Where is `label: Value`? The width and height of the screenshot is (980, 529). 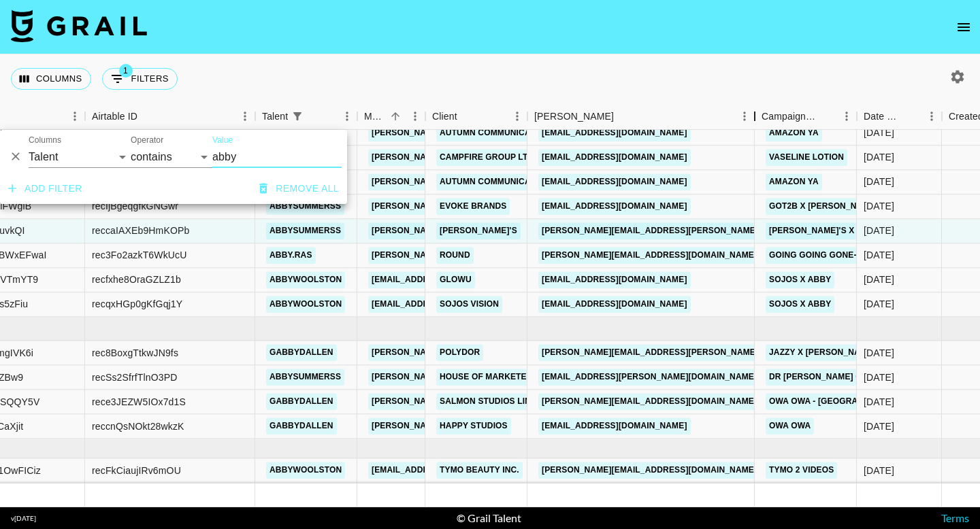
label: Value is located at coordinates (222, 140).